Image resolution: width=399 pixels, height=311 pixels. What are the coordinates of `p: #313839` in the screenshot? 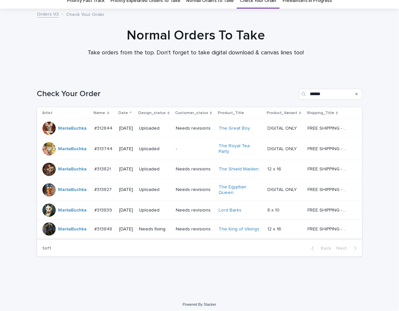 It's located at (104, 210).